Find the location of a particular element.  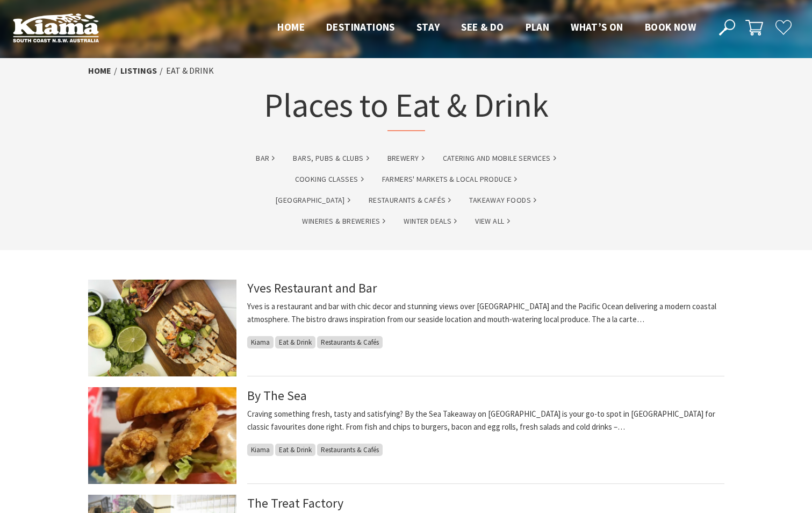

a: Winter Deals is located at coordinates (430, 221).